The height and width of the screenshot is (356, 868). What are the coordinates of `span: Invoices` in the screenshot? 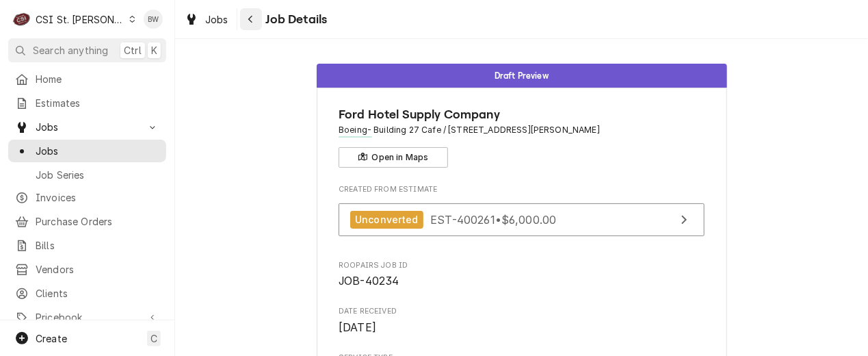 It's located at (97, 197).